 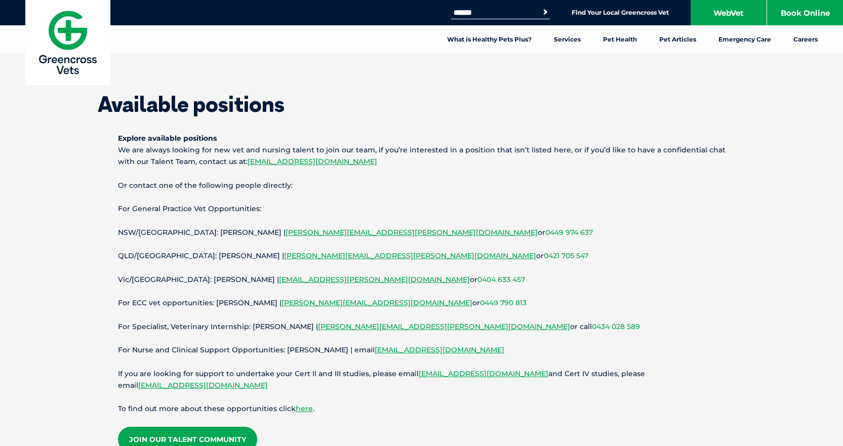 I want to click on a: Pet Health, so click(x=619, y=39).